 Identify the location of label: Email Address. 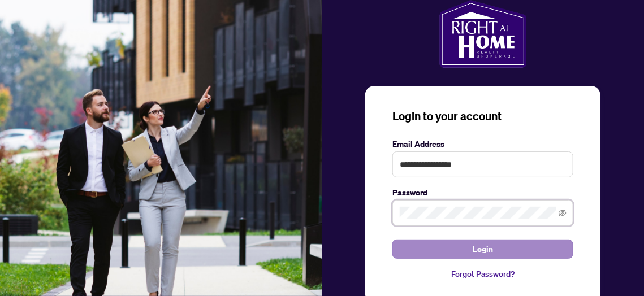
(483, 144).